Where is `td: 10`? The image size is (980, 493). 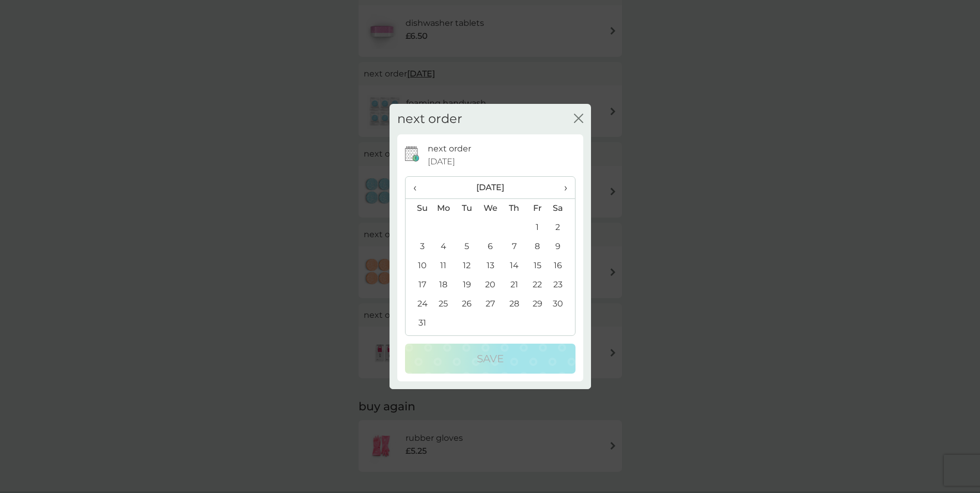 td: 10 is located at coordinates (418, 265).